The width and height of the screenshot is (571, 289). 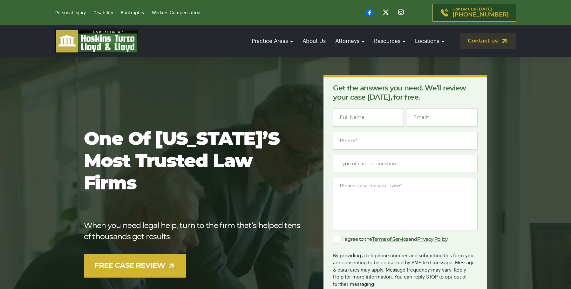 What do you see at coordinates (405, 141) in the screenshot?
I see `input: Phone*` at bounding box center [405, 141].